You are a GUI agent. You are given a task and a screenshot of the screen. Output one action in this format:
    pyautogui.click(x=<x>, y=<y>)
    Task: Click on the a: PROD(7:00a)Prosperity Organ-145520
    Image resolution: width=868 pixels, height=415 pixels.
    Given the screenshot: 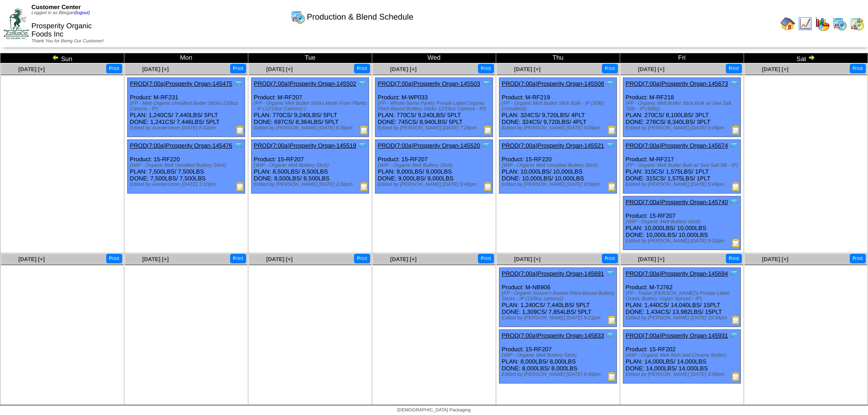 What is the action you would take?
    pyautogui.click(x=429, y=146)
    